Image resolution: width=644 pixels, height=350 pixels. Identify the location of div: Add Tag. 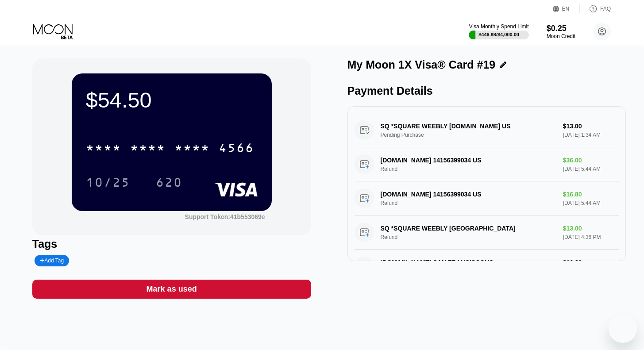
(52, 260).